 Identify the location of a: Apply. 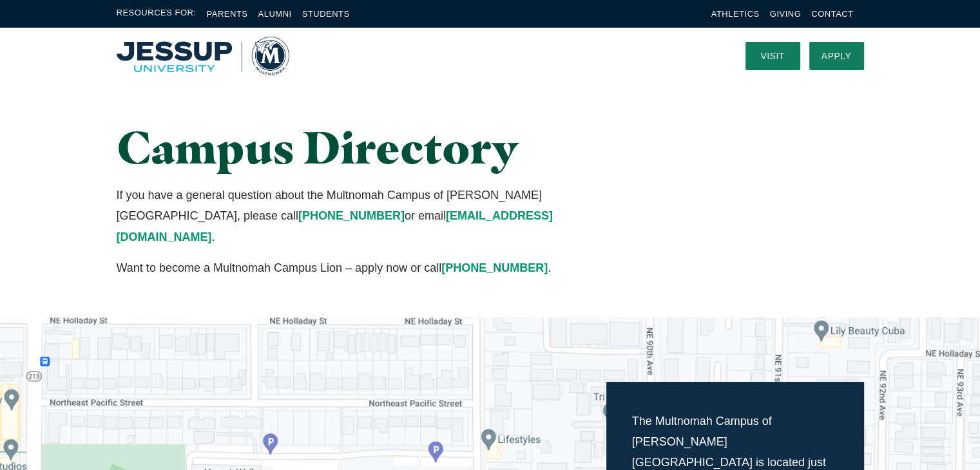
(836, 56).